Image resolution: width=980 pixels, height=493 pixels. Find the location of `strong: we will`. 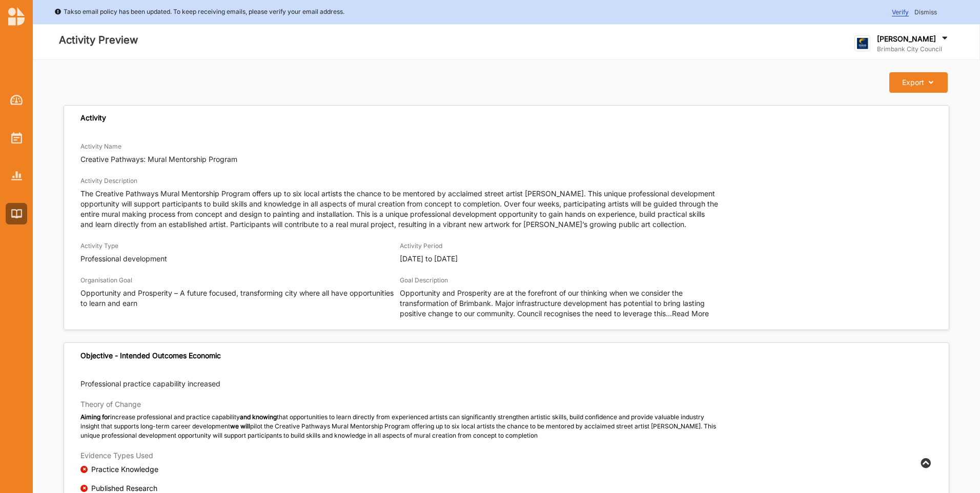

strong: we will is located at coordinates (240, 425).